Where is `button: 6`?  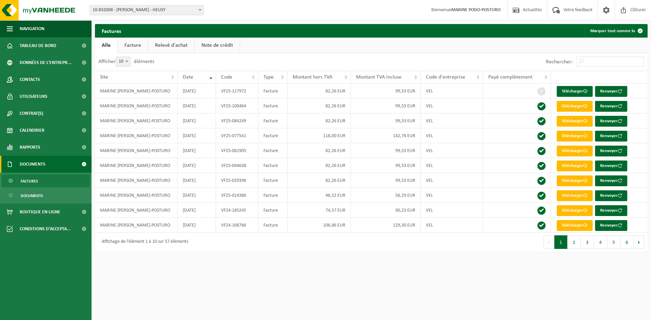
button: 6 is located at coordinates (627, 242).